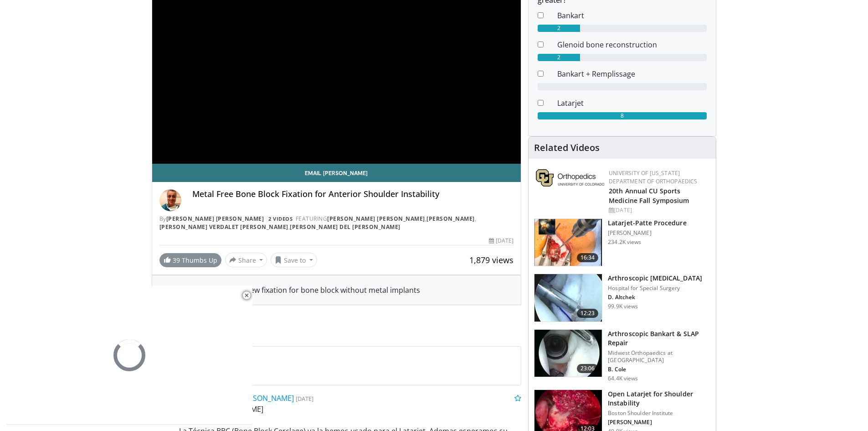  I want to click on p: D. Altchek, so click(655, 297).